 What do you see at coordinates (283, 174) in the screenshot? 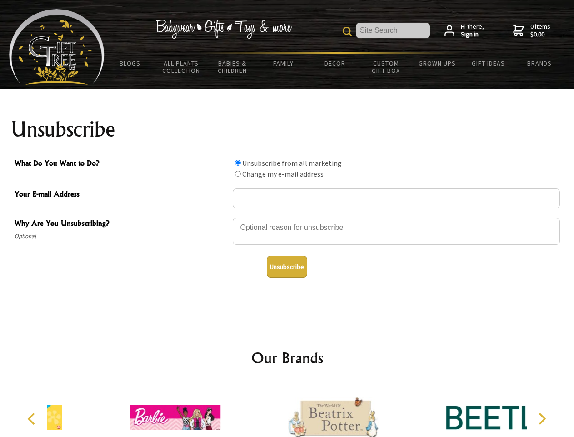
I see `label: Change my e-mail address` at bounding box center [283, 174].